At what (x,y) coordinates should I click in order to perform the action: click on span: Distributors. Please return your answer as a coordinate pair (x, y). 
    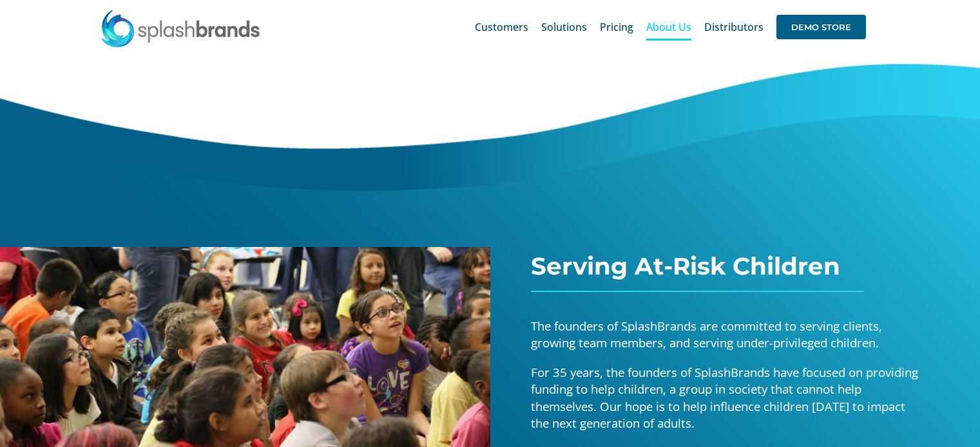
    Looking at the image, I should click on (734, 27).